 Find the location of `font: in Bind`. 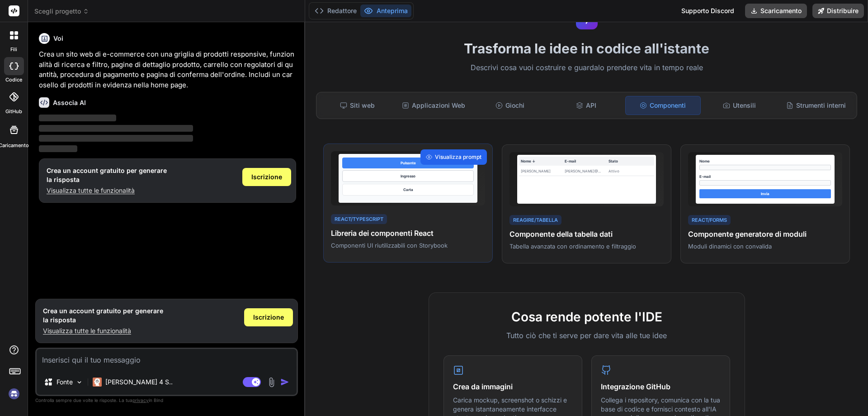

font: in Bind is located at coordinates (156, 400).